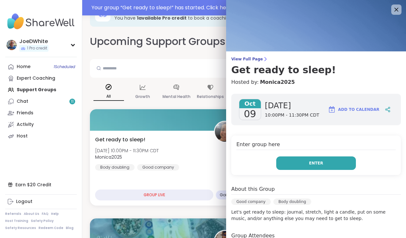  I want to click on button: Add to Calendar, so click(354, 110).